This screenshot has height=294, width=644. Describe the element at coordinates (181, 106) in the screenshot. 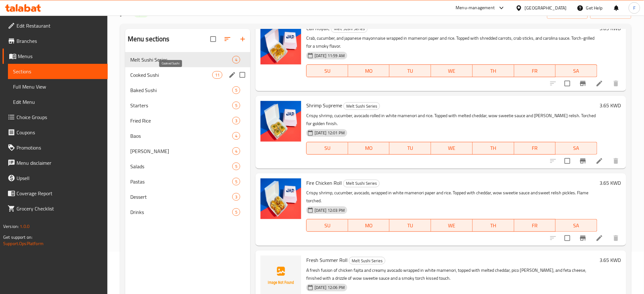

I see `div: Starters` at that location.